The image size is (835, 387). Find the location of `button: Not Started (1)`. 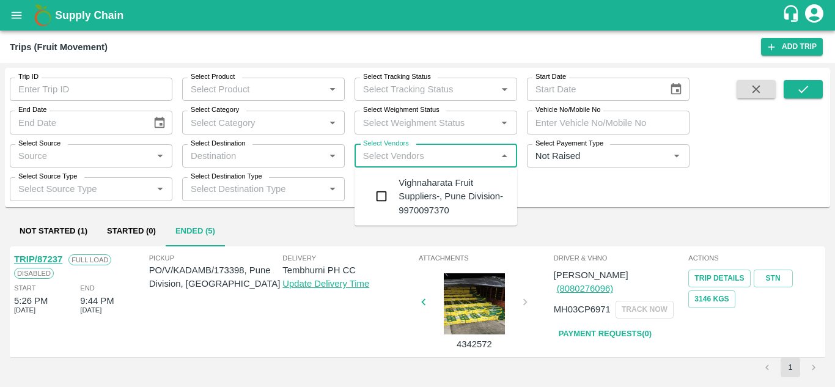

button: Not Started (1) is located at coordinates (53, 232).